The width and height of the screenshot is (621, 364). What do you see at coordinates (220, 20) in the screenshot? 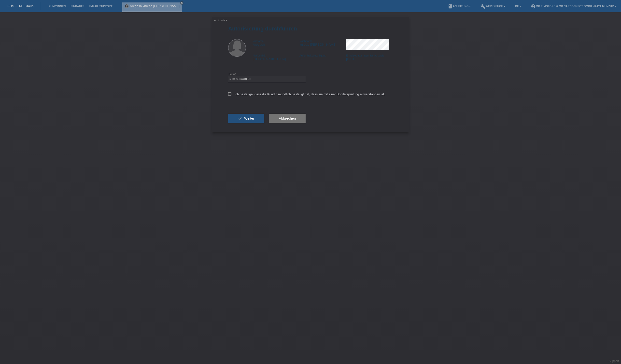
I see `a: ← Zurück` at bounding box center [220, 20].